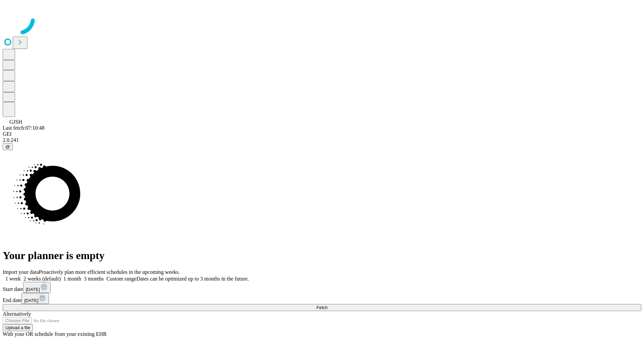  Describe the element at coordinates (55, 334) in the screenshot. I see `span: With your OR schedule from your existing EHR` at that location.